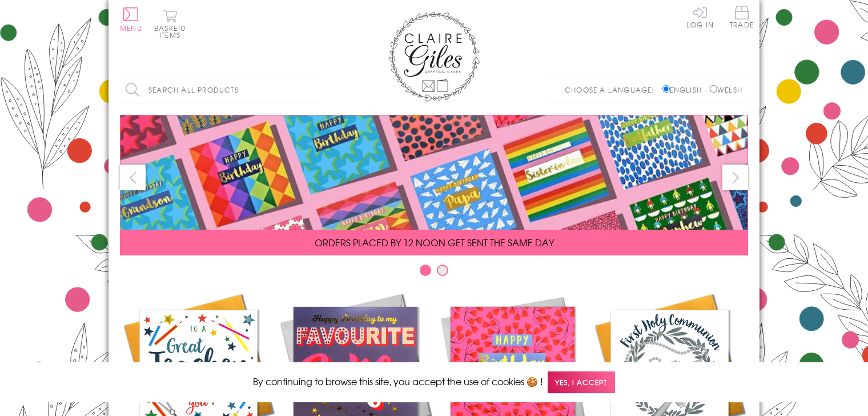 The height and width of the screenshot is (416, 868). Describe the element at coordinates (735, 177) in the screenshot. I see `button: next` at that location.